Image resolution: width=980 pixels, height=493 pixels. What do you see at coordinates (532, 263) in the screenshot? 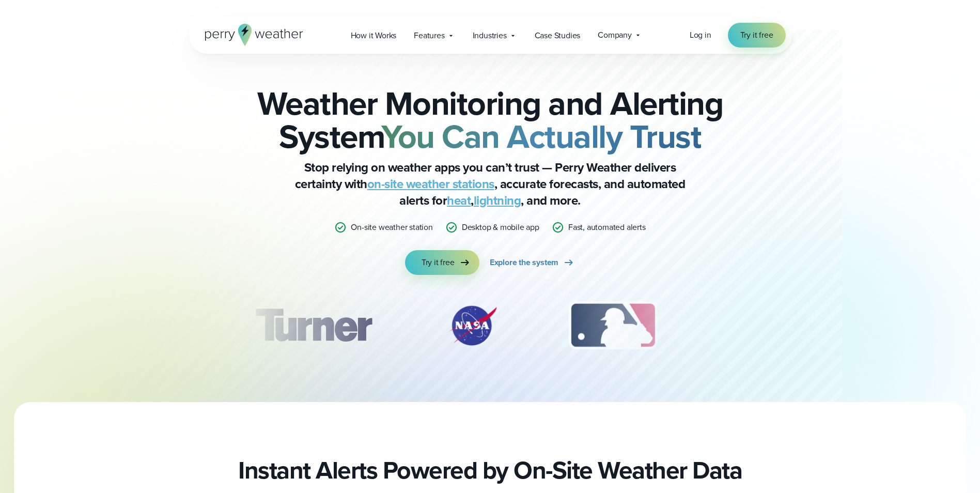
I see `a: Explore the system` at bounding box center [532, 263].